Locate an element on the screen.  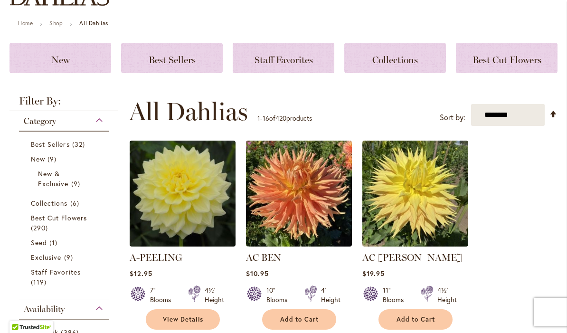
span: 6 is located at coordinates (76, 203).